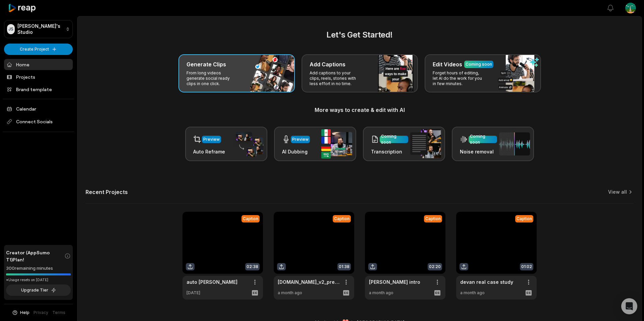  What do you see at coordinates (213, 78) in the screenshot?
I see `p: From long videos generate social ready clips in one click.` at bounding box center [213, 78].